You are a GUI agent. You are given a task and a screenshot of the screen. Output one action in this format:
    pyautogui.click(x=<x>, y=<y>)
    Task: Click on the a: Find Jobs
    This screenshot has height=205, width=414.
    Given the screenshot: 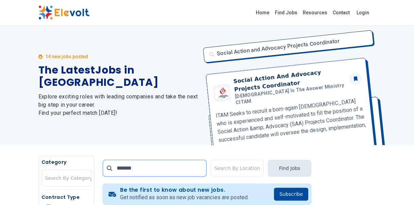 What is the action you would take?
    pyautogui.click(x=286, y=13)
    